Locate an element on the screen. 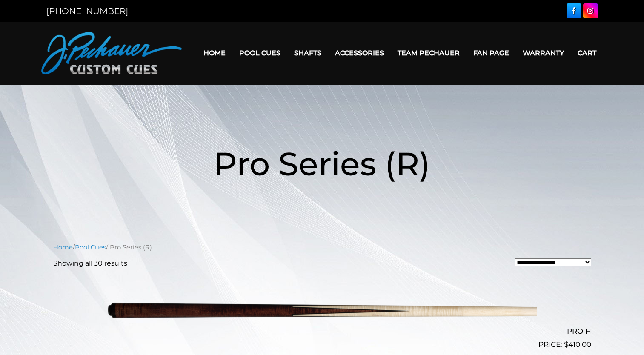 The height and width of the screenshot is (355, 644). nav: Breadcrumb is located at coordinates (322, 248).